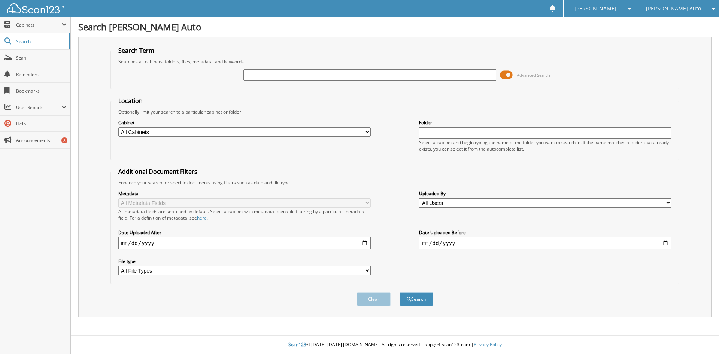 The height and width of the screenshot is (354, 719). I want to click on a: here, so click(202, 218).